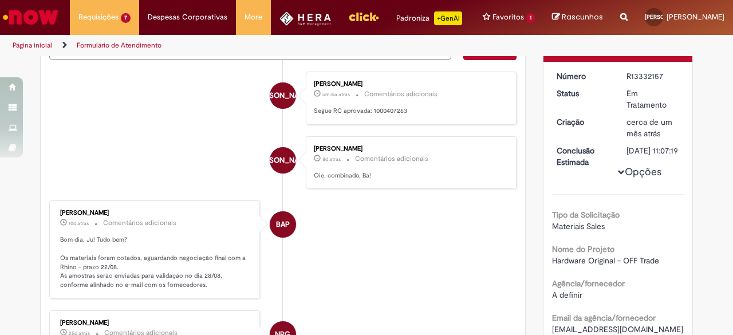 The height and width of the screenshot is (335, 733). What do you see at coordinates (583, 93) in the screenshot?
I see `dt: Status` at bounding box center [583, 93].